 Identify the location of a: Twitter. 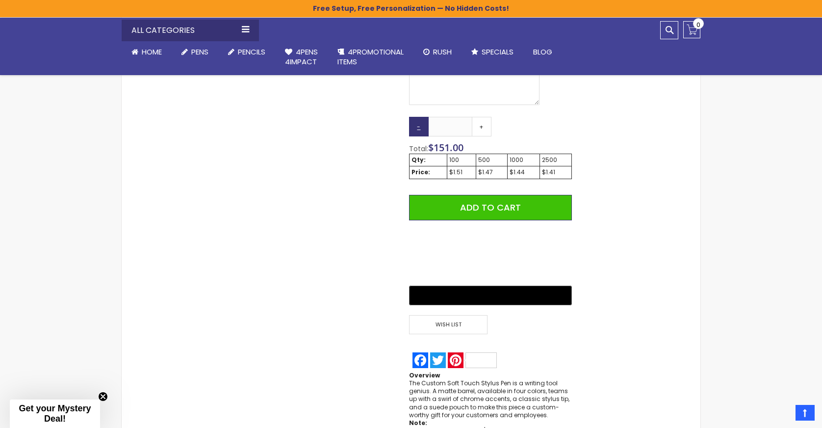
(438, 360).